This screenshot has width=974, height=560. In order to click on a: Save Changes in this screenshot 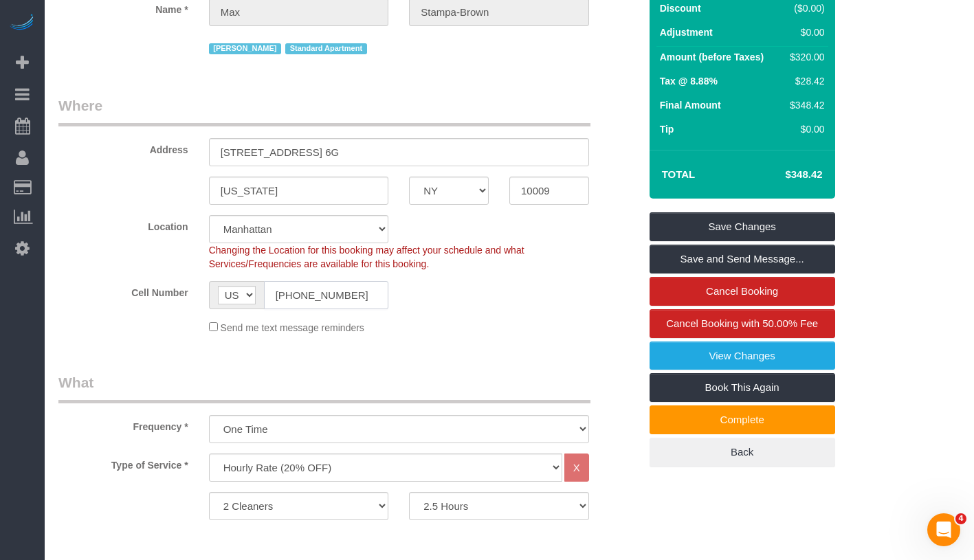, I will do `click(742, 227)`.